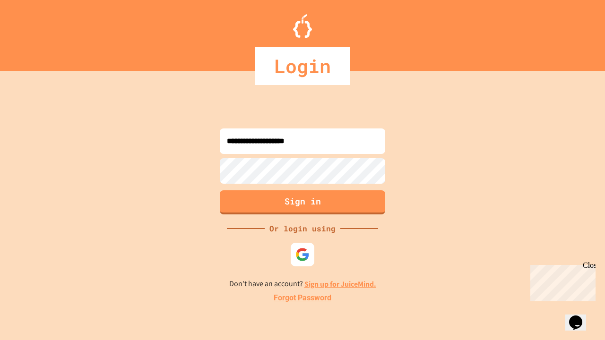  I want to click on div: Login, so click(302, 66).